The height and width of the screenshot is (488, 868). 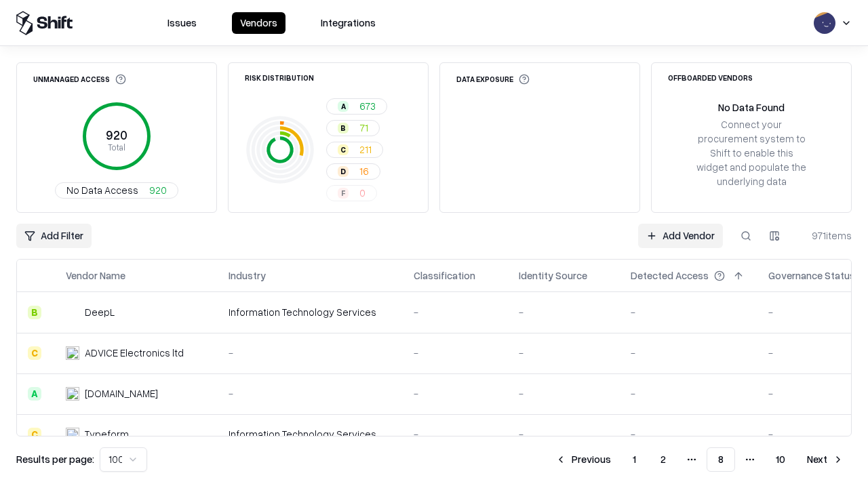 I want to click on button: 8, so click(x=721, y=460).